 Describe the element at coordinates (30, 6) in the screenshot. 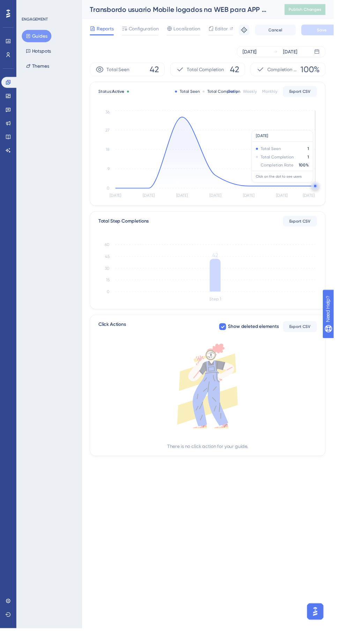

I see `span: Need Help?` at that location.